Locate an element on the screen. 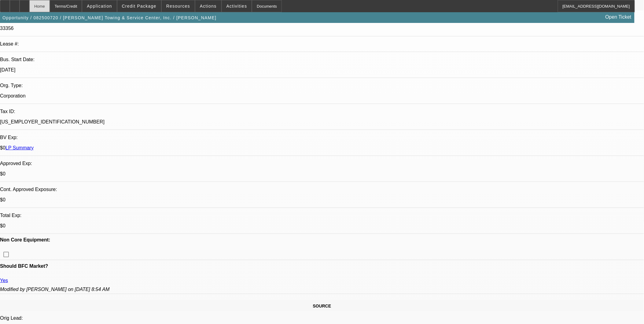 This screenshot has width=644, height=324. span: Resources is located at coordinates (178, 6).